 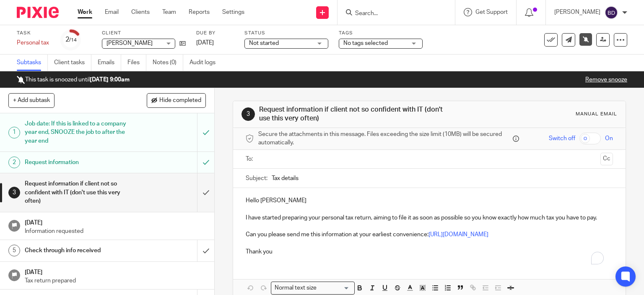 What do you see at coordinates (429, 235) in the screenshot?
I see `p: Can you please send me this information at your earliest convenience:` at bounding box center [429, 235].